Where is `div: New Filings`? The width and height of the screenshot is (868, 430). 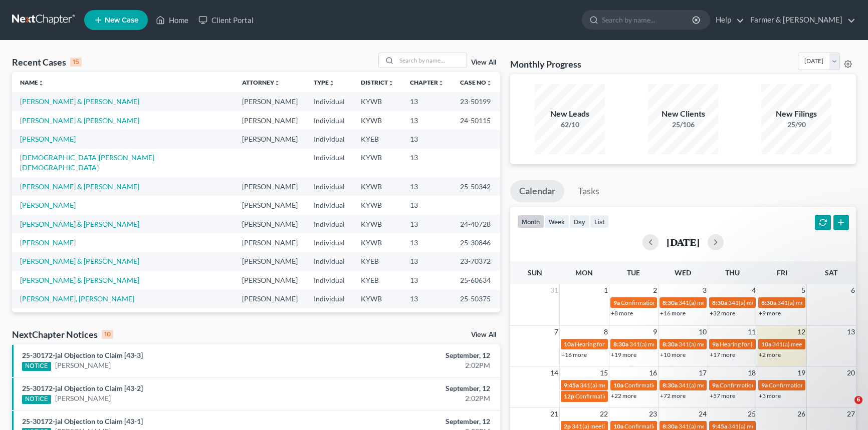
div: New Filings is located at coordinates (796, 114).